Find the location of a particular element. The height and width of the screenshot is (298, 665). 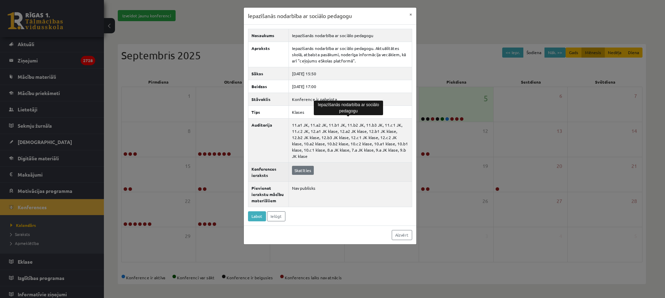

h3: Iepazīšanās nodarbība ar sociālo pedagogu is located at coordinates (300, 16).